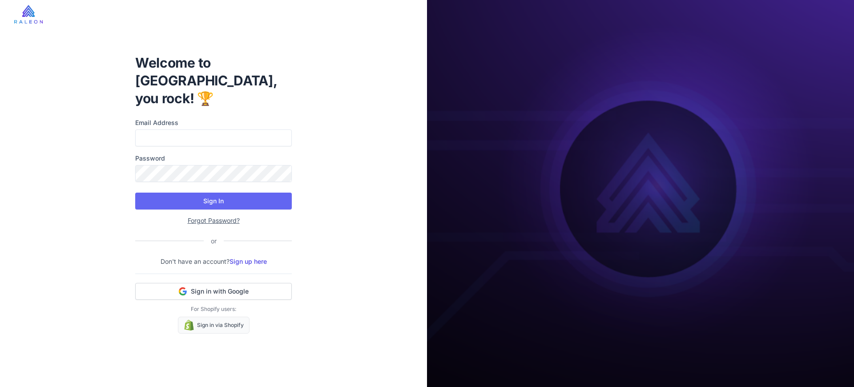 The width and height of the screenshot is (854, 387). What do you see at coordinates (248, 261) in the screenshot?
I see `a: Sign up here` at bounding box center [248, 261].